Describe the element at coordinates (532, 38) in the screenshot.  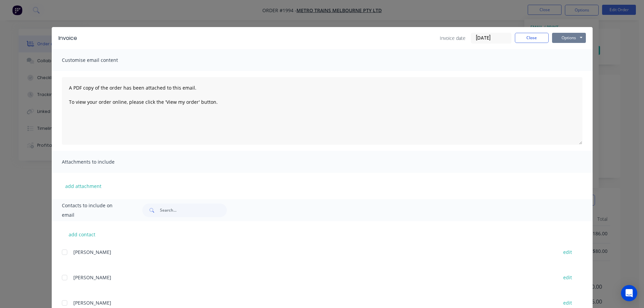
I see `button: Close` at that location.